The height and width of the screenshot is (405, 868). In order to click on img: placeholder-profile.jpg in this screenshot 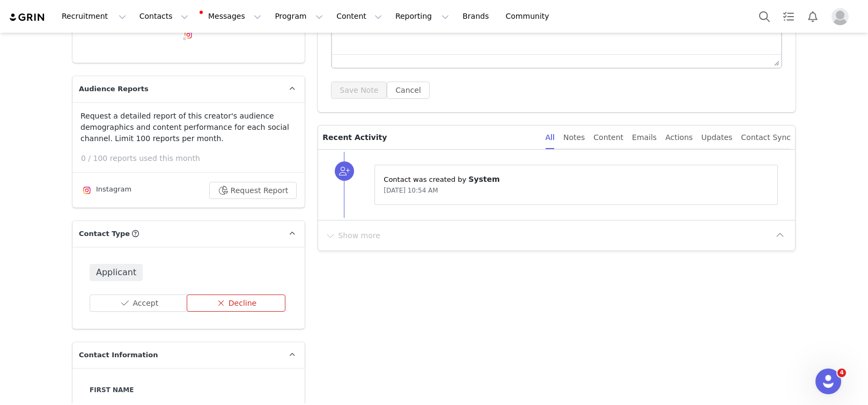, I will do `click(840, 16)`.